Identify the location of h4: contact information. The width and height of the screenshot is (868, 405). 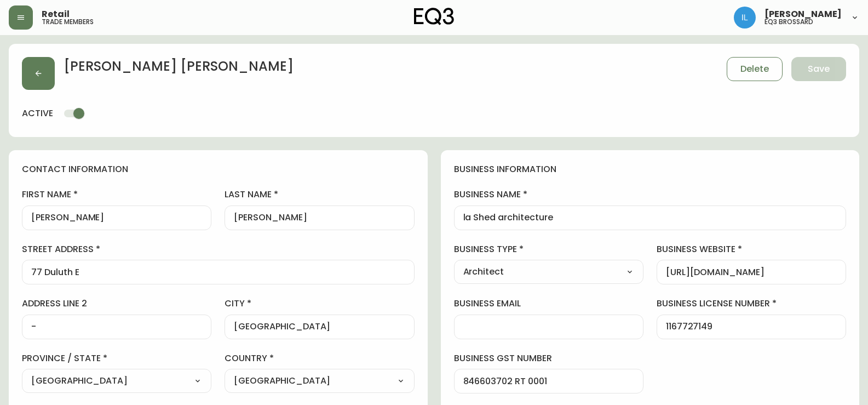
(218, 169).